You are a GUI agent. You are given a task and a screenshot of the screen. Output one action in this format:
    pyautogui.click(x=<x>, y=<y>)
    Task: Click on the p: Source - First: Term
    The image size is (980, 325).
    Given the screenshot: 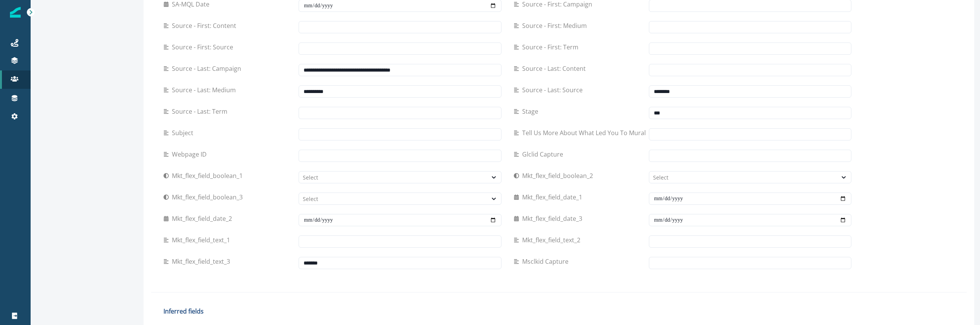 What is the action you would take?
    pyautogui.click(x=552, y=47)
    